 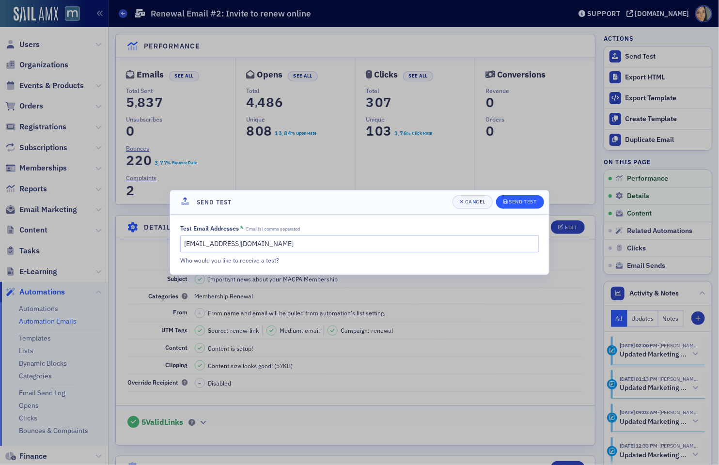 What do you see at coordinates (473, 202) in the screenshot?
I see `button: Cancel` at bounding box center [473, 202].